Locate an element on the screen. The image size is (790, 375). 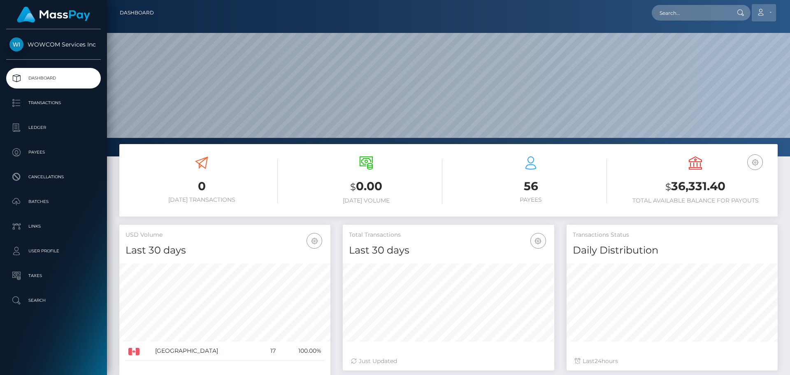
a: Transactions is located at coordinates (53, 103).